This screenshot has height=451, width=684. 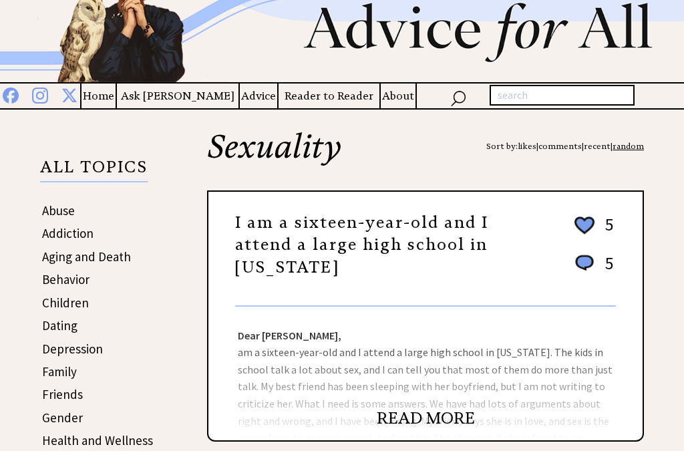 I want to click on input: search, so click(x=561, y=96).